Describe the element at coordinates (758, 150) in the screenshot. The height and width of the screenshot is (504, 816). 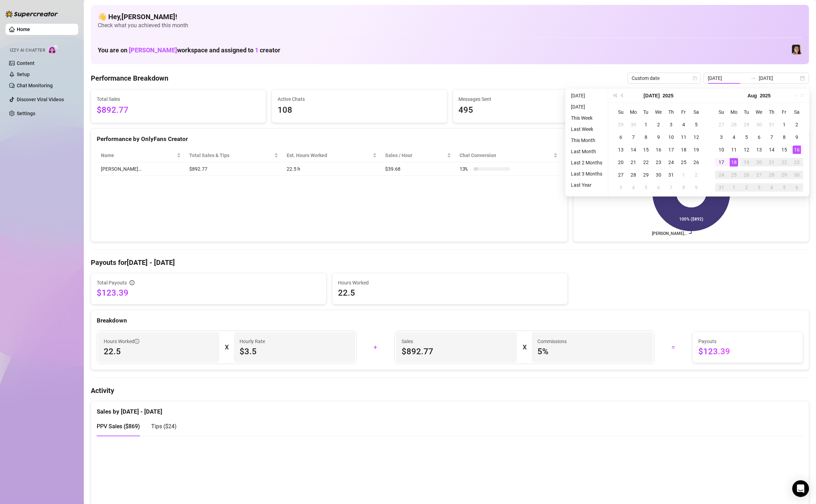
I see `td: 2025-08-13` at that location.